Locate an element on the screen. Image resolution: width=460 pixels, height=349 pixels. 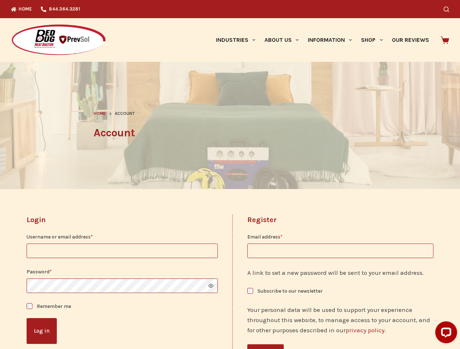
input: Subscribe to our newsletter is located at coordinates (250, 291).